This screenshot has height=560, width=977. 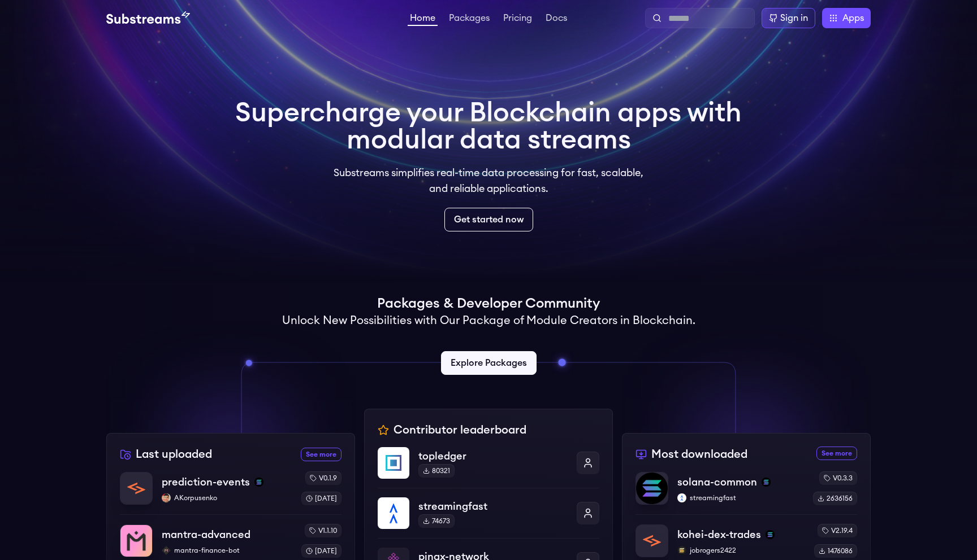 What do you see at coordinates (226, 551) in the screenshot?
I see `p: mantra-finance-bot` at bounding box center [226, 551].